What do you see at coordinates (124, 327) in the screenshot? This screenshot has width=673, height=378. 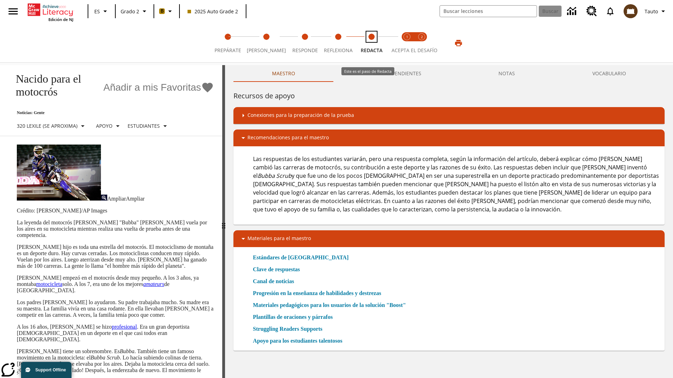 I see `a: profesional` at bounding box center [124, 327].